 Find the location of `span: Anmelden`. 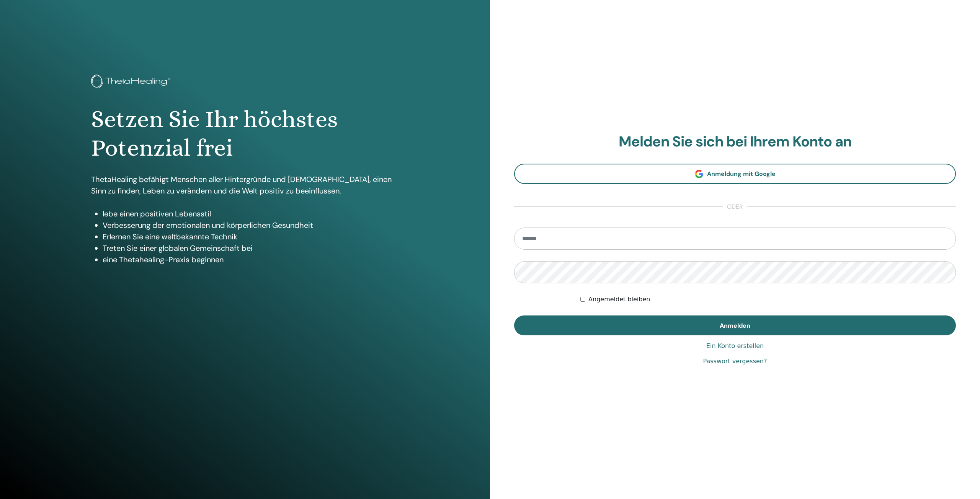

span: Anmelden is located at coordinates (735, 325).